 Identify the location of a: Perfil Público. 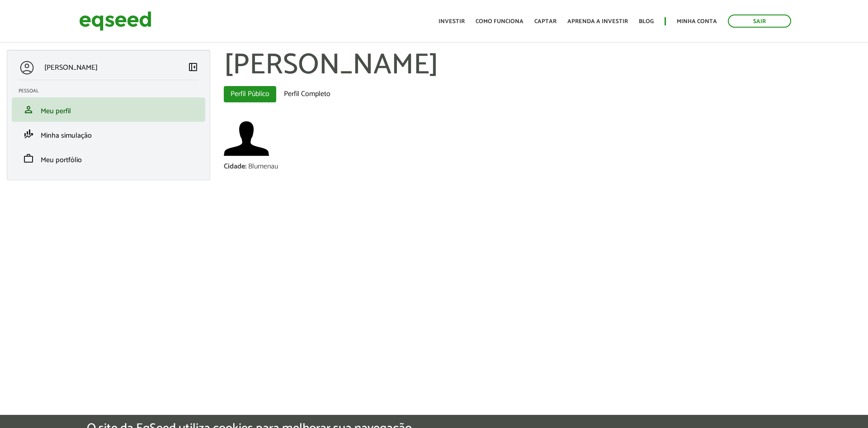
(250, 94).